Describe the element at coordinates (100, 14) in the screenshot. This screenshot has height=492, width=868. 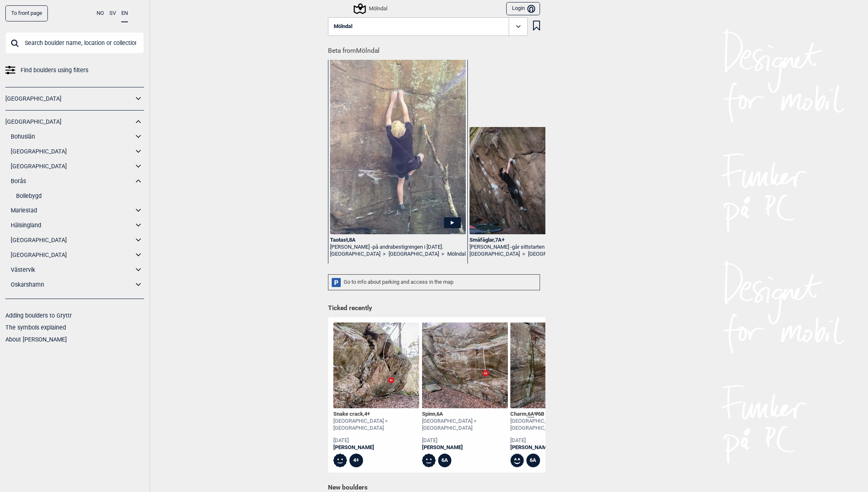
I see `button: NO` at that location.